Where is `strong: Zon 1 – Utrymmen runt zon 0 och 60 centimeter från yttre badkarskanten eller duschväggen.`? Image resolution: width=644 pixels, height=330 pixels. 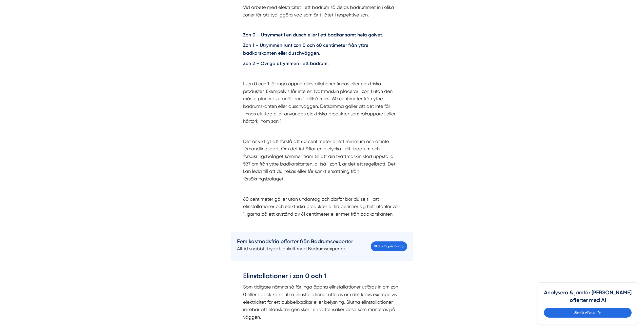
strong: Zon 1 – Utrymmen runt zon 0 och 60 centimeter från yttre badkarskanten eller duschväggen. is located at coordinates (306, 49).